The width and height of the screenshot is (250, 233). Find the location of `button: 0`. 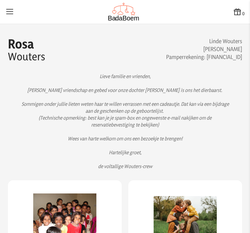

button: 0 is located at coordinates (239, 12).